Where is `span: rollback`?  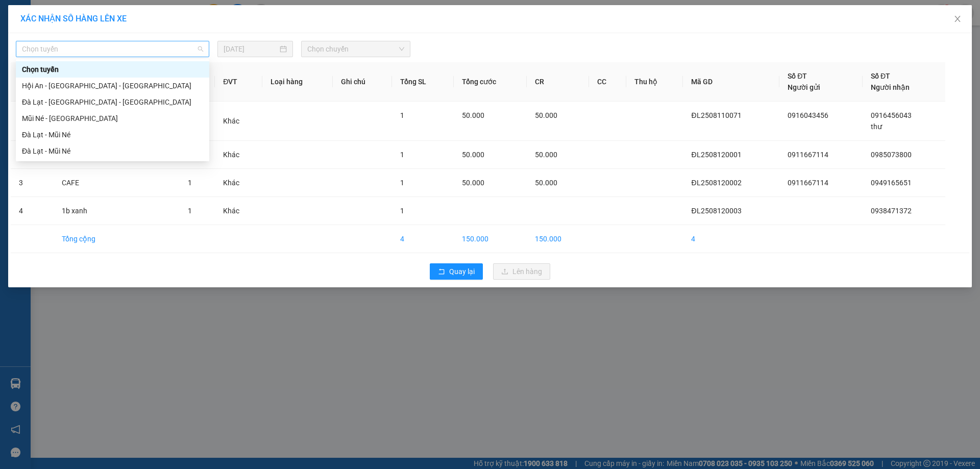 span: rollback is located at coordinates (442, 272).